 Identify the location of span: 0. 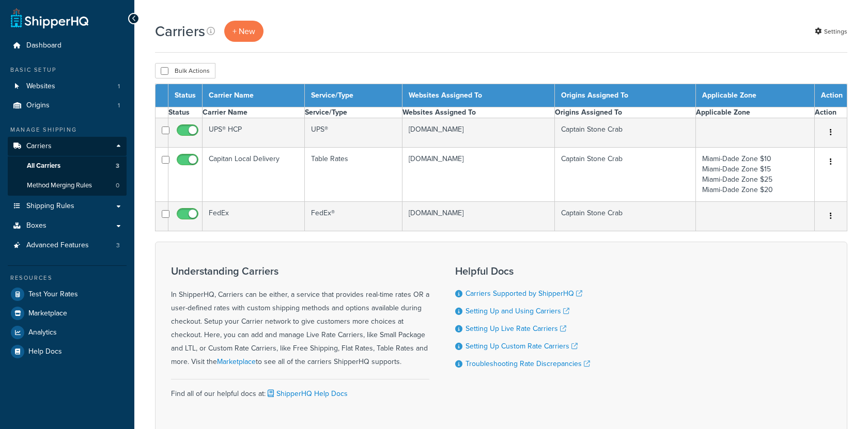
(117, 185).